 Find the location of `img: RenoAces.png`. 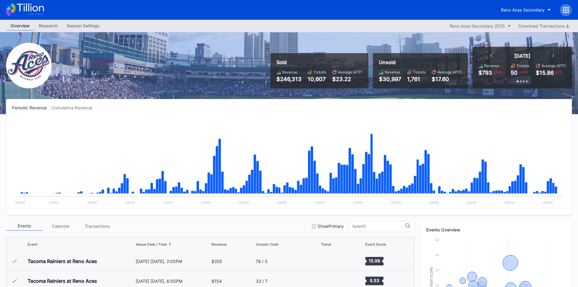

img: RenoAces.png is located at coordinates (29, 66).